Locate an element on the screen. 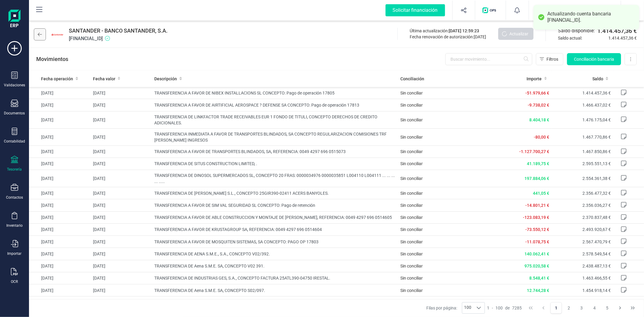 The image size is (644, 317). span: -9.738,02 € is located at coordinates (538, 105).